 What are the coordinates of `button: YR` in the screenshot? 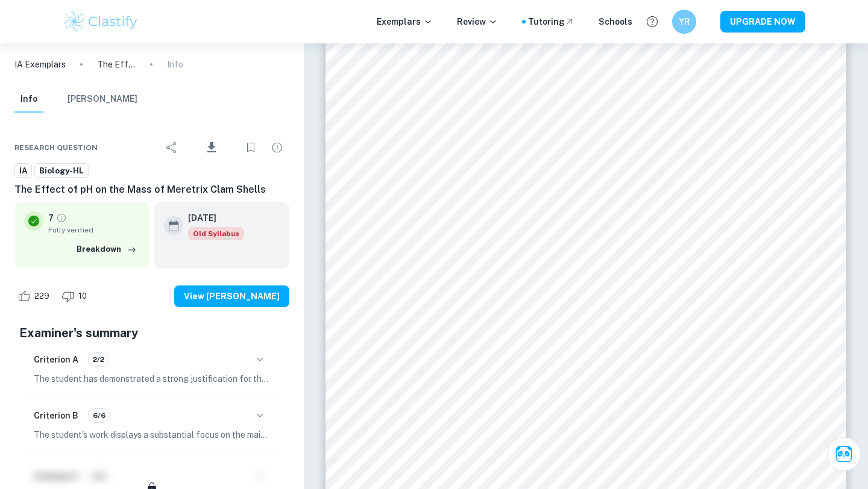 It's located at (685, 21).